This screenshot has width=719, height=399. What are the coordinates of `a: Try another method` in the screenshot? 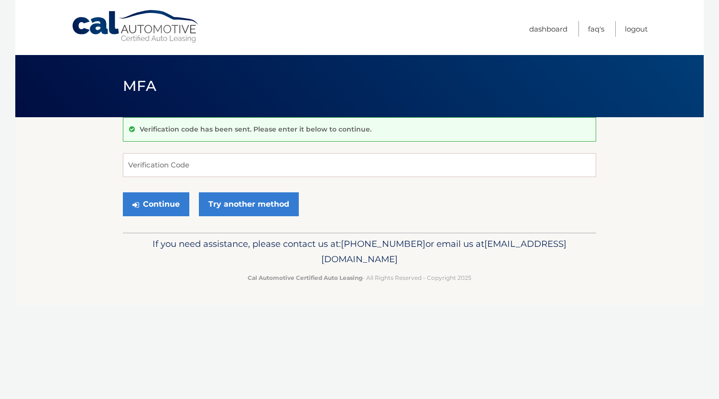 It's located at (248, 204).